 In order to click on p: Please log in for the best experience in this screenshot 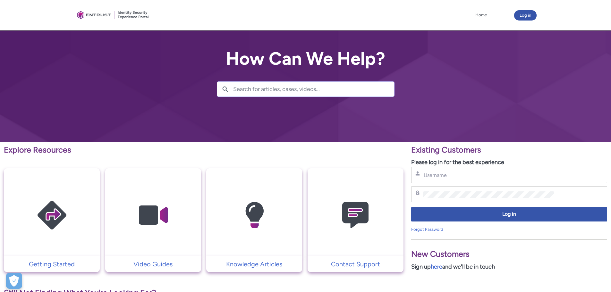, I will do `click(509, 162)`.